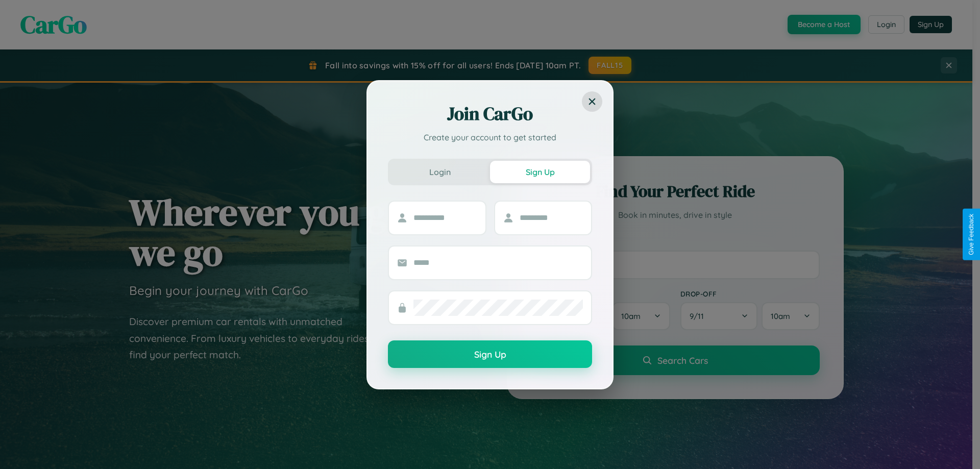 This screenshot has width=980, height=469. What do you see at coordinates (490, 114) in the screenshot?
I see `h2: Join CarGo` at bounding box center [490, 114].